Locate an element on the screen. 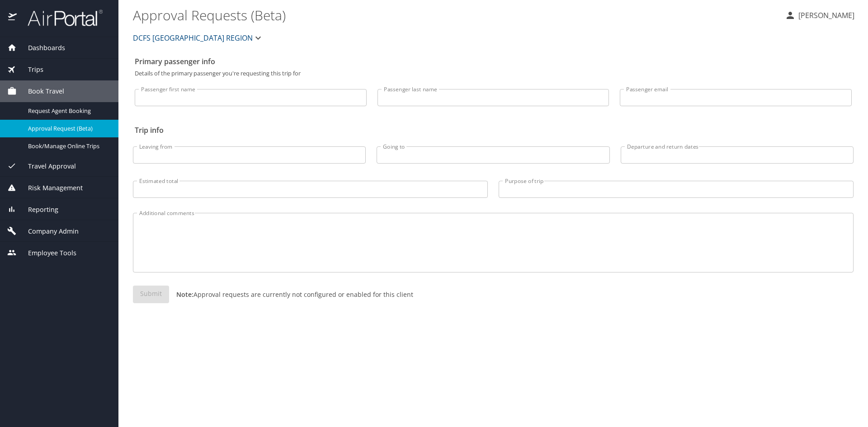 The width and height of the screenshot is (868, 427). img: airportal-logo.png is located at coordinates (60, 18).